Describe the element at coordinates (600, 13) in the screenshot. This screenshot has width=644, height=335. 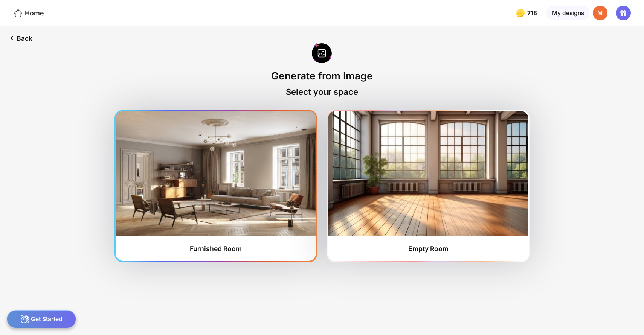
I see `div: M` at that location.